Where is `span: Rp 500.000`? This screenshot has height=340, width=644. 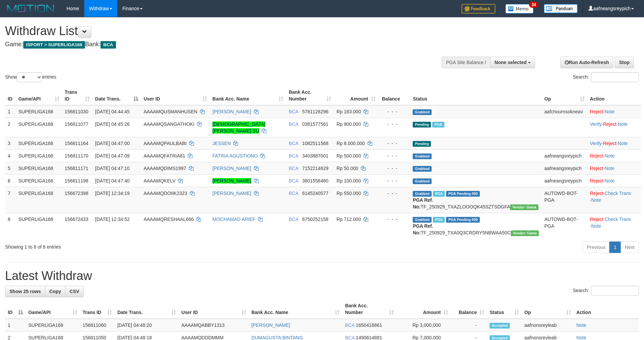
span: Rp 500.000 is located at coordinates (348, 156).